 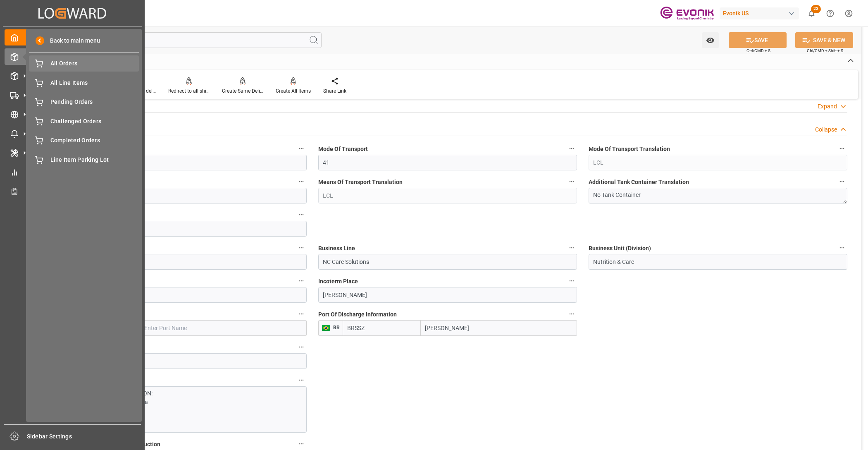 I want to click on span: Additional Tank Container Translation, so click(x=638, y=182).